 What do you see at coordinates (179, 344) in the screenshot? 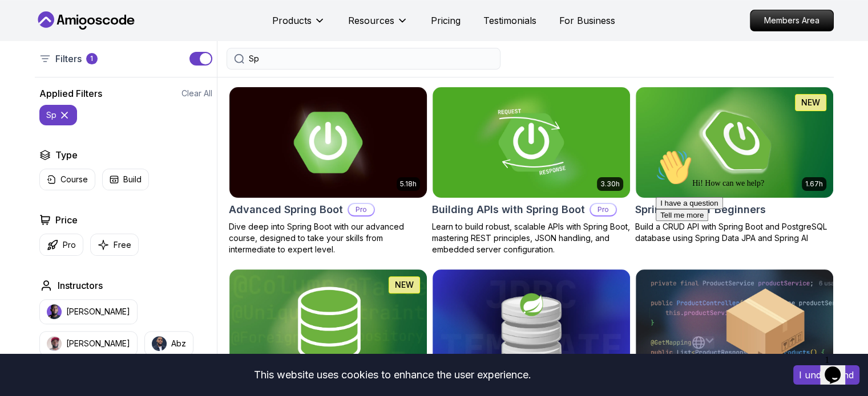
I see `p: Abz` at bounding box center [179, 344].